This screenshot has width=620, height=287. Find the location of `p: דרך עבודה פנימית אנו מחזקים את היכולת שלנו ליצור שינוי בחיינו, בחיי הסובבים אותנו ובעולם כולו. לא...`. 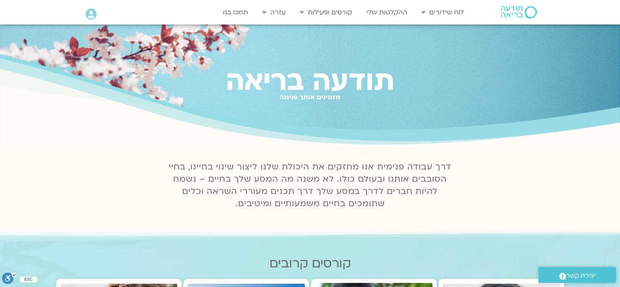

p: דרך עבודה פנימית אנו מחזקים את היכולת שלנו ליצור שינוי בחיינו, בחיי הסובבים אותנו ובעולם כולו. לא... is located at coordinates (310, 185).